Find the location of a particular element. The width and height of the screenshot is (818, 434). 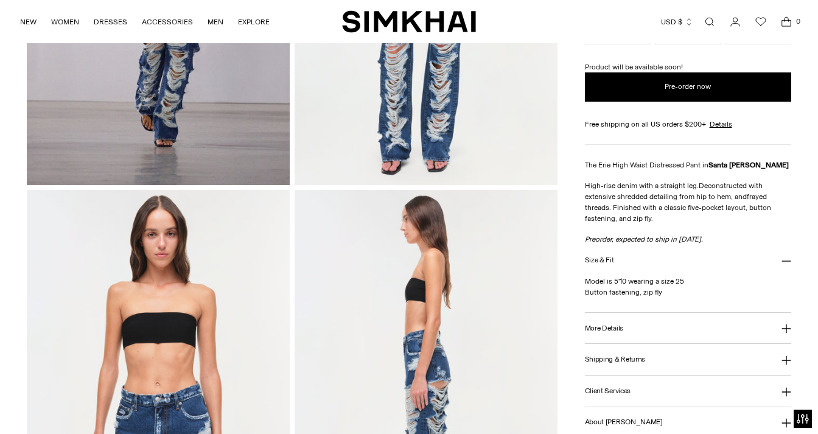

a: WOMEN is located at coordinates (65, 22).